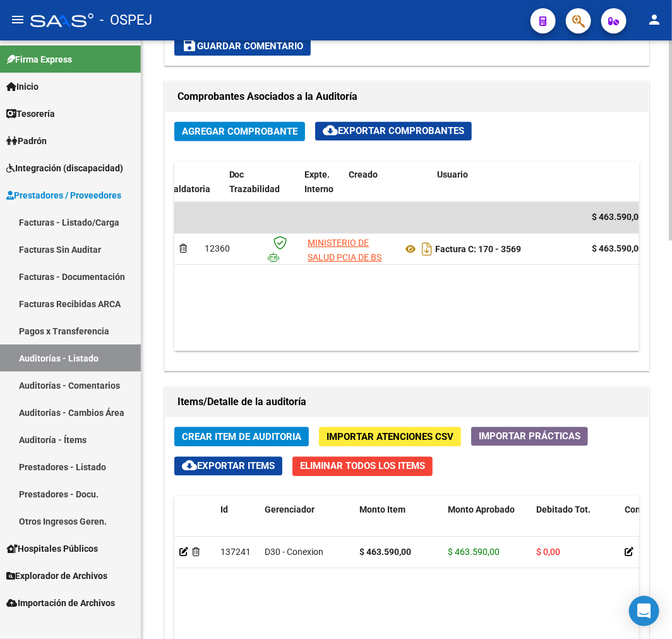 The height and width of the screenshot is (639, 672). What do you see at coordinates (548, 552) in the screenshot?
I see `span: $ 0,00` at bounding box center [548, 552].